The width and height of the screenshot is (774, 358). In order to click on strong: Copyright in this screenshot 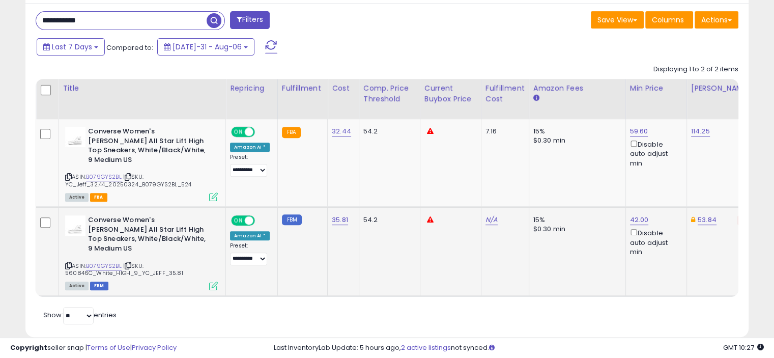, I will do `click(29, 347)`.